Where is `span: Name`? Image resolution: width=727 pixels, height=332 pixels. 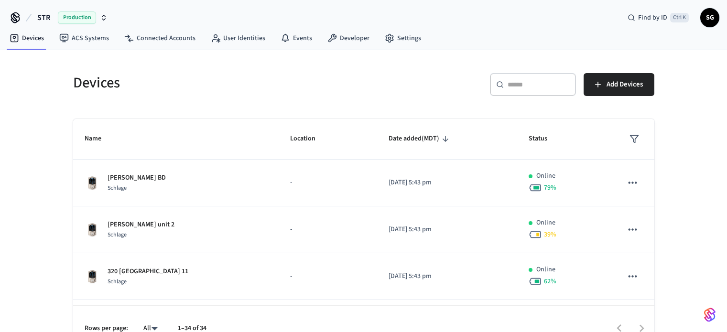 span: Name is located at coordinates (99, 139).